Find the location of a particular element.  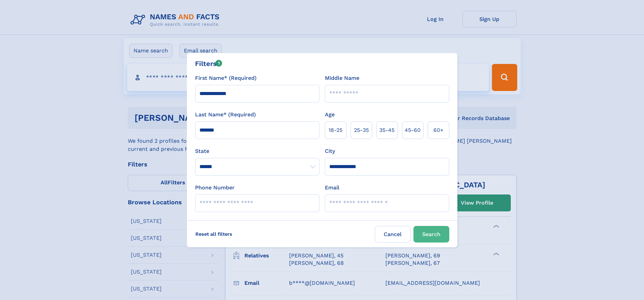

label: Cancel is located at coordinates (393, 234).